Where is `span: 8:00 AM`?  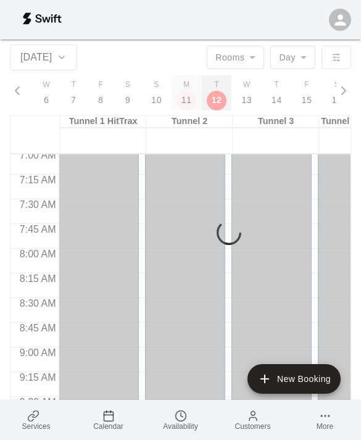
span: 8:00 AM is located at coordinates (38, 254).